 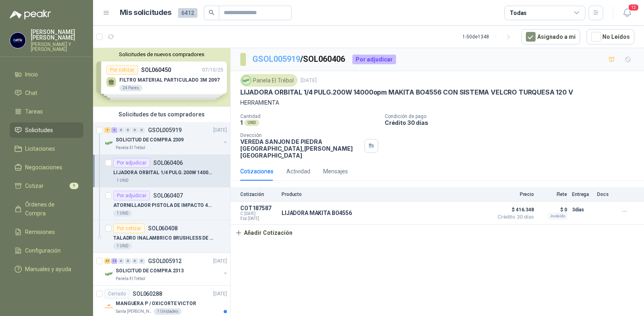 What do you see at coordinates (31, 93) in the screenshot?
I see `span: Chat` at bounding box center [31, 93].